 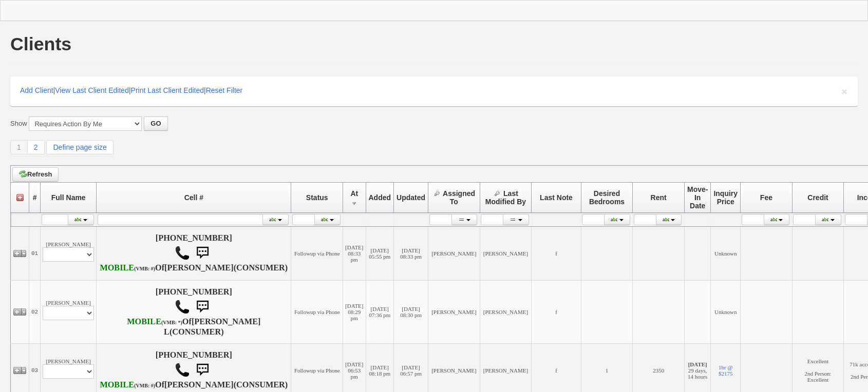 I want to click on span: At, so click(x=354, y=193).